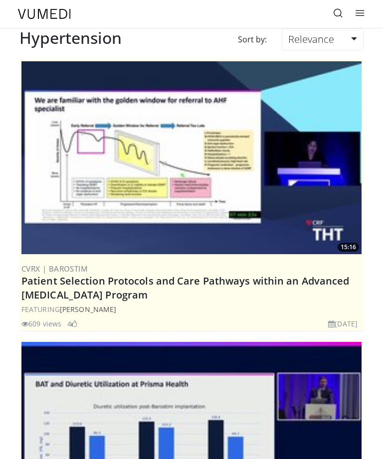  What do you see at coordinates (192, 309) in the screenshot?
I see `div: FEATURING` at bounding box center [192, 309].